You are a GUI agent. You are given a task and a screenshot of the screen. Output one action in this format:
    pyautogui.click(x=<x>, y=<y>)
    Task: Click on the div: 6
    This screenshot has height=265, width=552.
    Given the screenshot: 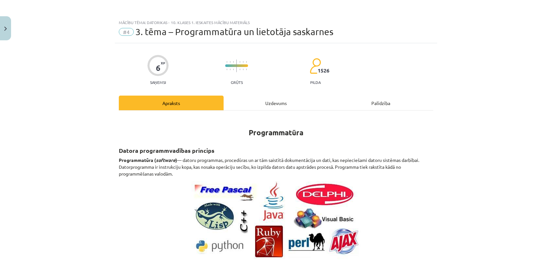 What is the action you would take?
    pyautogui.click(x=158, y=68)
    